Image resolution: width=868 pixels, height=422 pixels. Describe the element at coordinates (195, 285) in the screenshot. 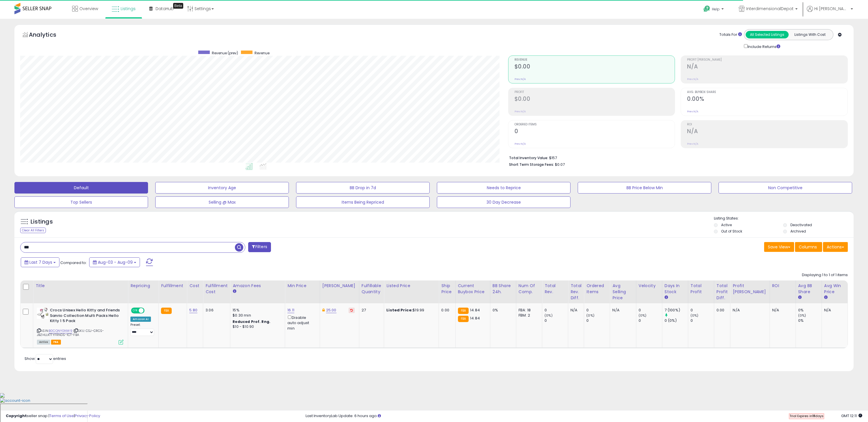

I see `div: Cost` at that location.